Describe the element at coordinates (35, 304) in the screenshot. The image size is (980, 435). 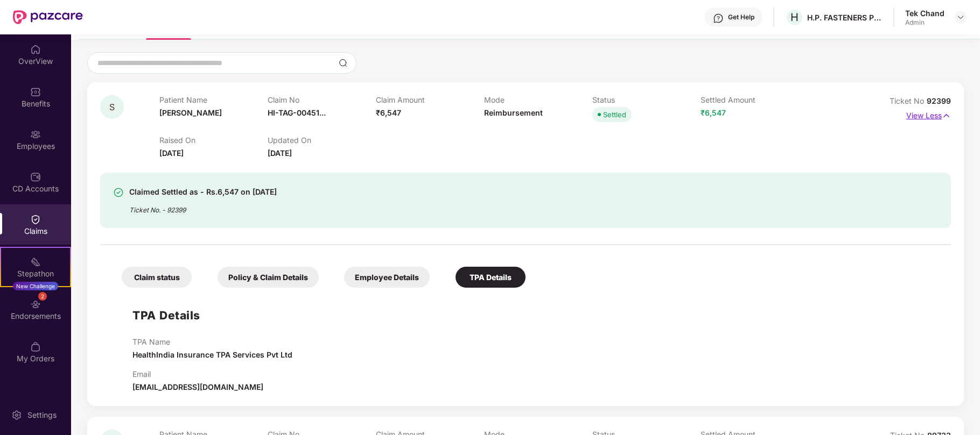
I see `img: svg+xml;base64,PHN2ZyBpZD0iRW5kb3JzZW1lbnRzIiB4bWxucz0iaHR0cDovL3d3dy53My5vcmcvMjAwMC9zdmciIHdpZH...` at that location.